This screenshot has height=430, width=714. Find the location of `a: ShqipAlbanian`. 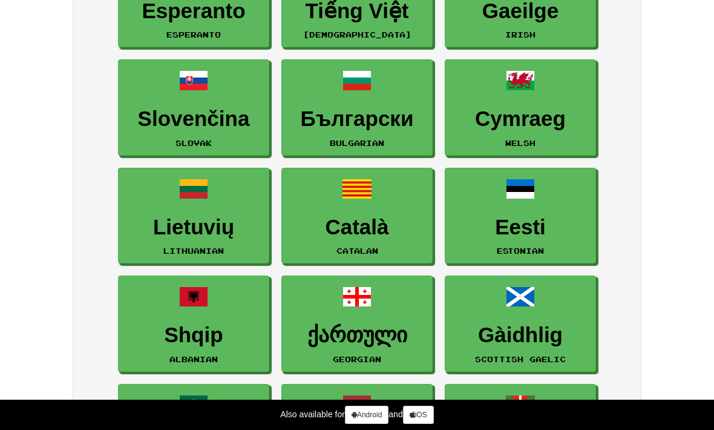

a: ShqipAlbanian is located at coordinates (194, 323).